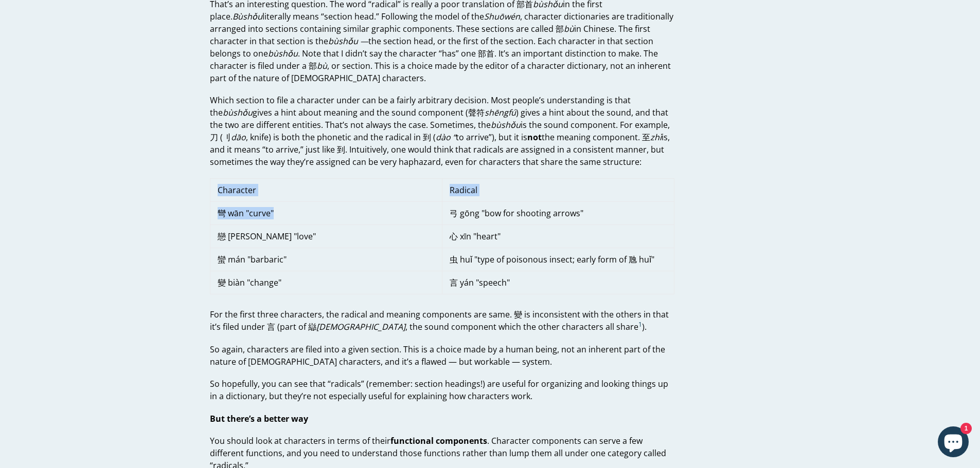 This screenshot has height=468, width=980. What do you see at coordinates (326, 282) in the screenshot?
I see `td: 變 biàn "change"` at bounding box center [326, 282].